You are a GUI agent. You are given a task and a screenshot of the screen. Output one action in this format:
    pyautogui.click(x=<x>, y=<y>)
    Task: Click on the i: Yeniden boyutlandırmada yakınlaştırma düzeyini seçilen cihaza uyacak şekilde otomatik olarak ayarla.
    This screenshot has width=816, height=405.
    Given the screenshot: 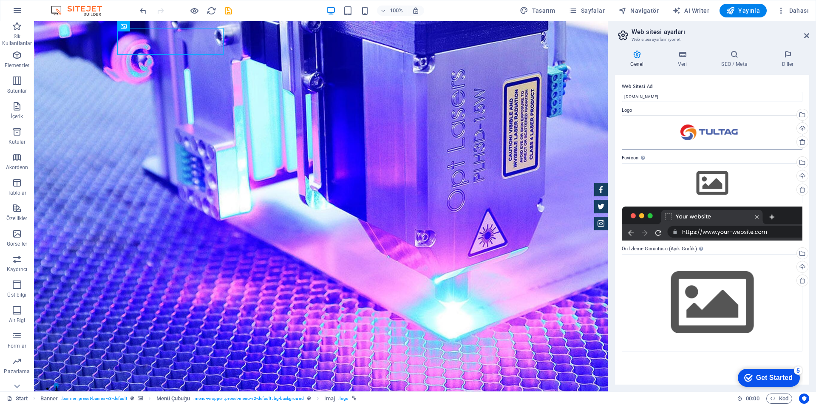 What is the action you would take?
    pyautogui.click(x=416, y=11)
    